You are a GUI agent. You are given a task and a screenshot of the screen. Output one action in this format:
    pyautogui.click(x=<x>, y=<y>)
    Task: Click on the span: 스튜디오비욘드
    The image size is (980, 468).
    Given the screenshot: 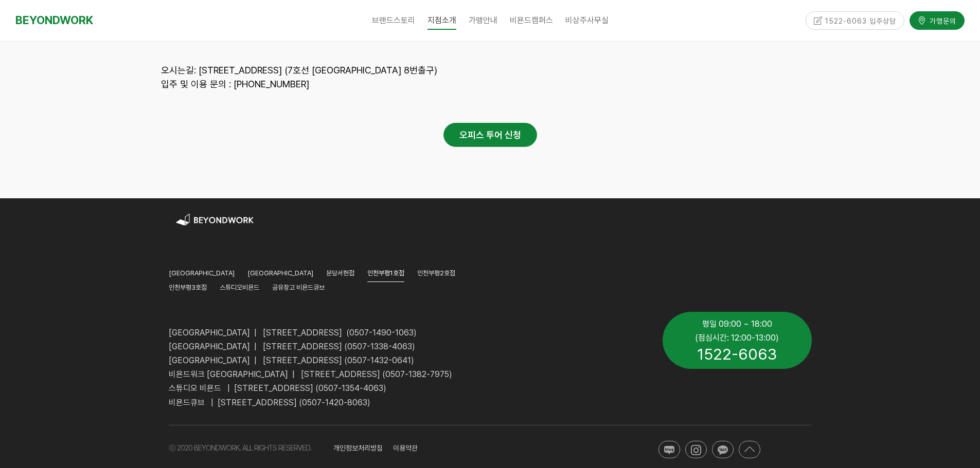 What is the action you would take?
    pyautogui.click(x=239, y=287)
    